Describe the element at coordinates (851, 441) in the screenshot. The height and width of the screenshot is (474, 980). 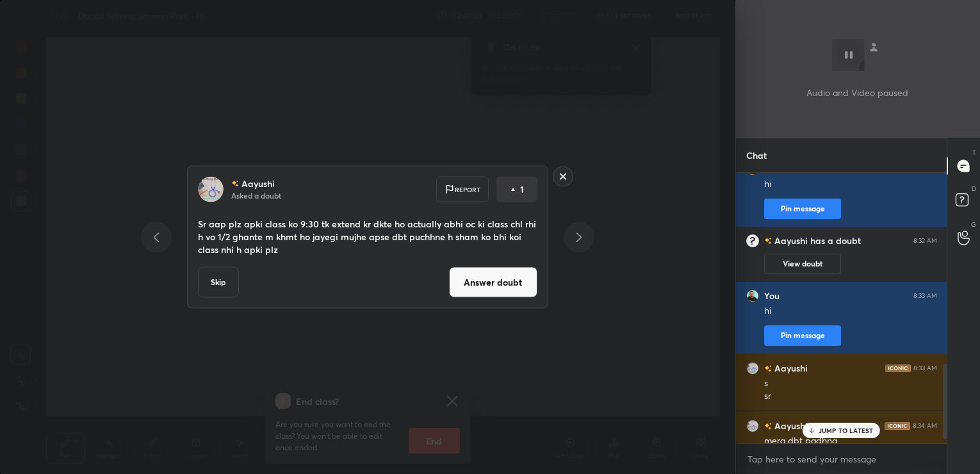
I see `div: mera dbt padhna` at that location.